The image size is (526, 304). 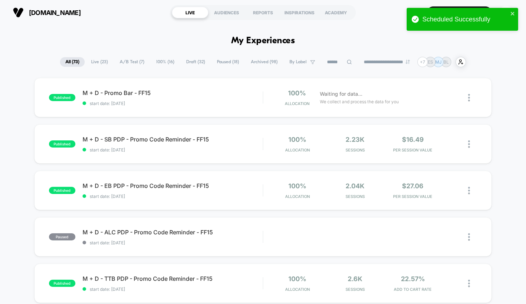 What do you see at coordinates (227, 13) in the screenshot?
I see `div: AUDIENCES` at bounding box center [227, 13].